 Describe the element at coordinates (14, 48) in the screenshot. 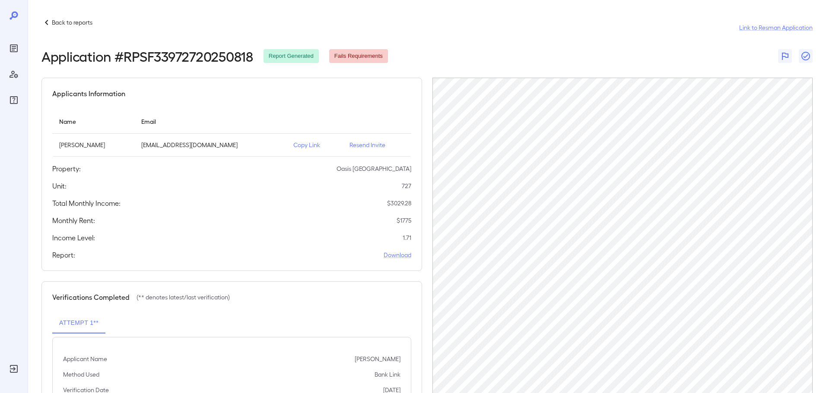

I see `div: Reports` at that location.